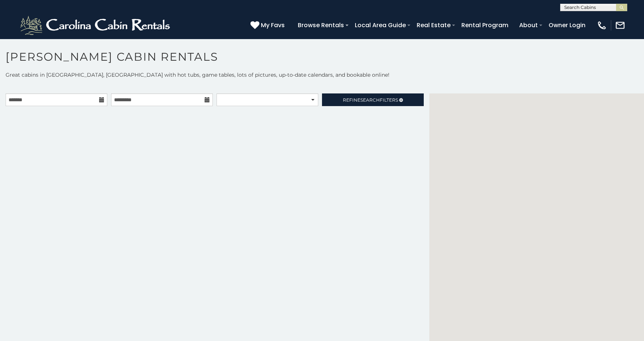 This screenshot has height=341, width=644. Describe the element at coordinates (567, 25) in the screenshot. I see `a: Owner Login` at that location.